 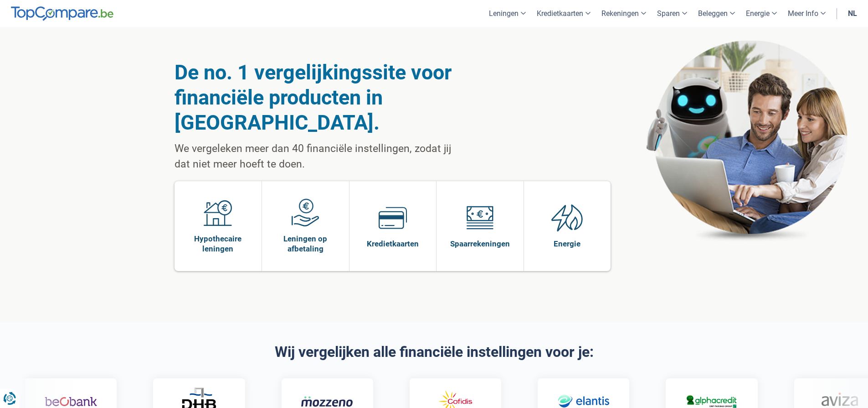 I want to click on span: Spaarrekeningen, so click(x=480, y=243).